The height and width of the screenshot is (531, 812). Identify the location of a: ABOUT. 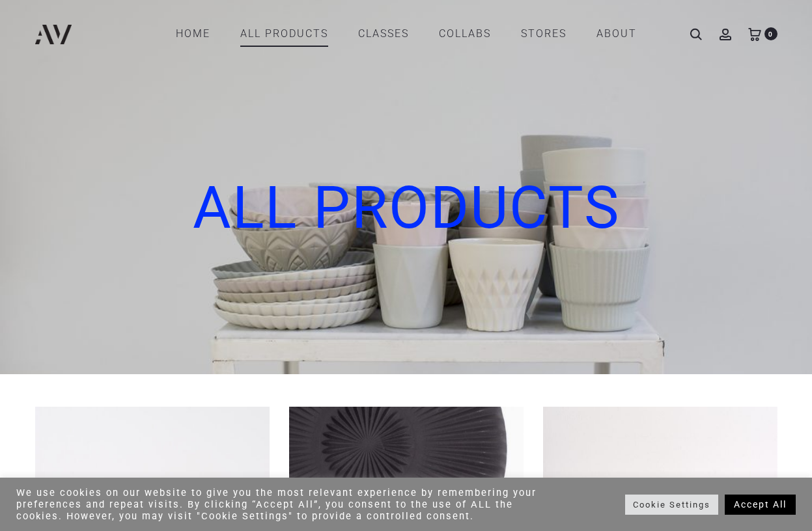
(617, 34).